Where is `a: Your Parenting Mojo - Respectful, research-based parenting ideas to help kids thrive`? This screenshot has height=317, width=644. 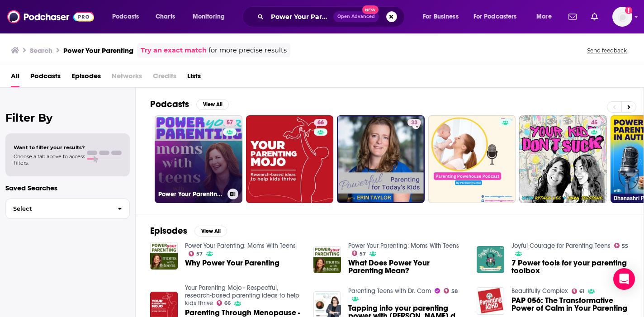 a: Your Parenting Mojo - Respectful, research-based parenting ideas to help kids thrive is located at coordinates (242, 295).